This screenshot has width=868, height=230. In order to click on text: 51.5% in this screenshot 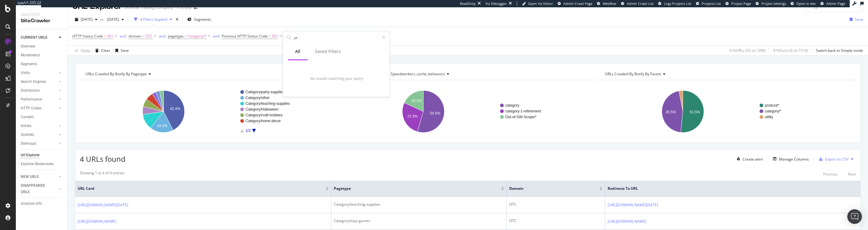, I will do `click(696, 112)`.